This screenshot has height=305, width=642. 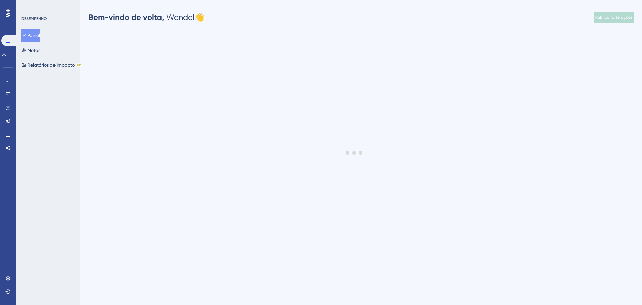 I want to click on font: Metas, so click(x=34, y=50).